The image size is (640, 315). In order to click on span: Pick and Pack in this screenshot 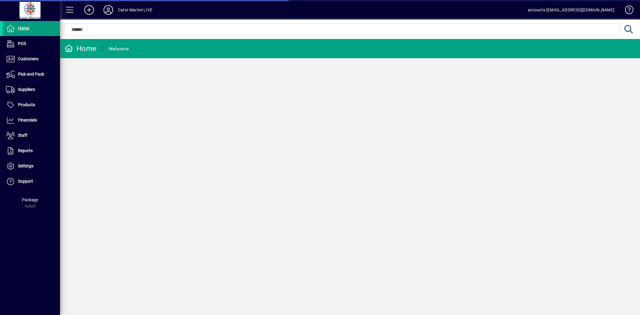, I will do `click(31, 74)`.